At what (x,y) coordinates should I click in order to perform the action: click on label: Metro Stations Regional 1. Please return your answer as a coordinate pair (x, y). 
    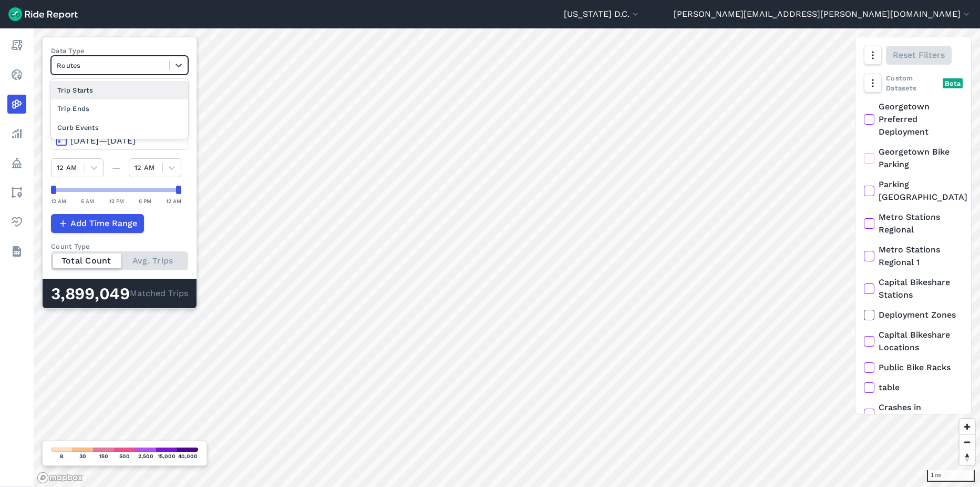
    Looking at the image, I should click on (914, 256).